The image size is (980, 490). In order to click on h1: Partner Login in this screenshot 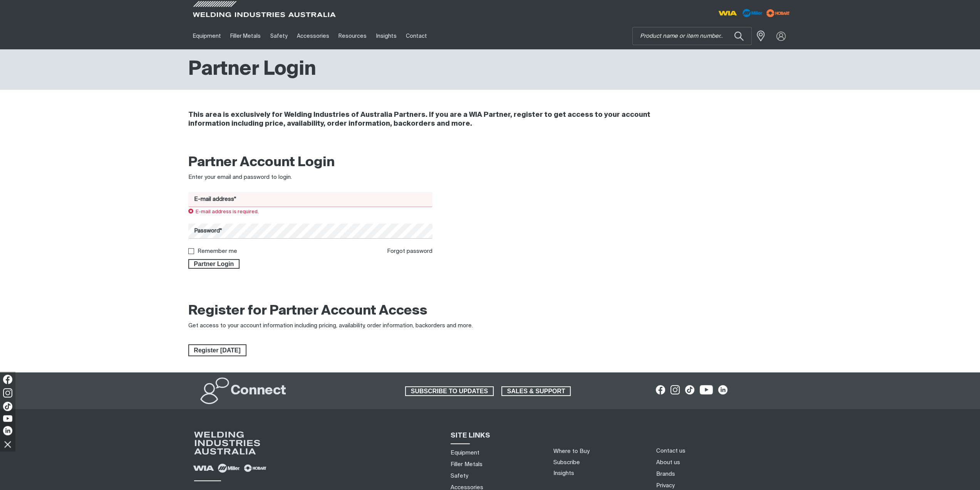, I will do `click(252, 70)`.